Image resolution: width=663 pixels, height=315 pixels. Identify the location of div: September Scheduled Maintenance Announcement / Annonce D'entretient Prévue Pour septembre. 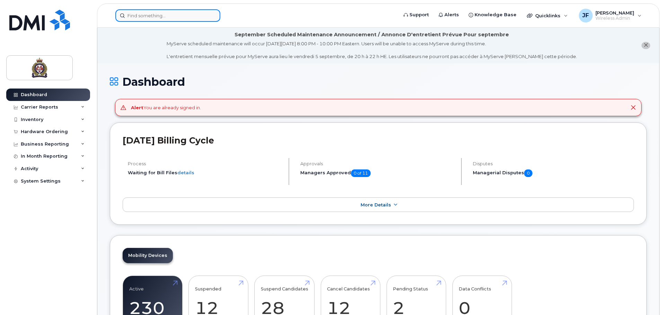
(372, 35).